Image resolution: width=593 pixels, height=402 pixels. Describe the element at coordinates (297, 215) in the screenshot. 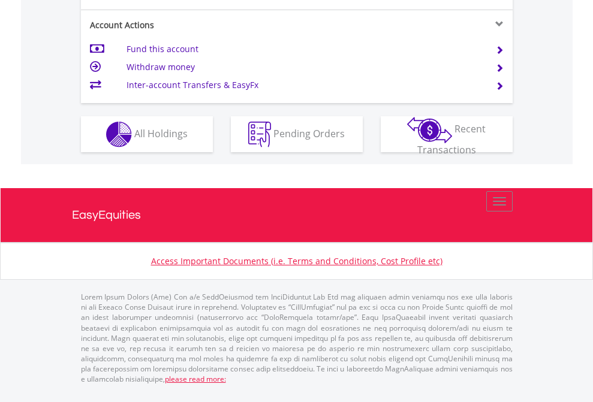

I see `a: EasyEquities` at that location.